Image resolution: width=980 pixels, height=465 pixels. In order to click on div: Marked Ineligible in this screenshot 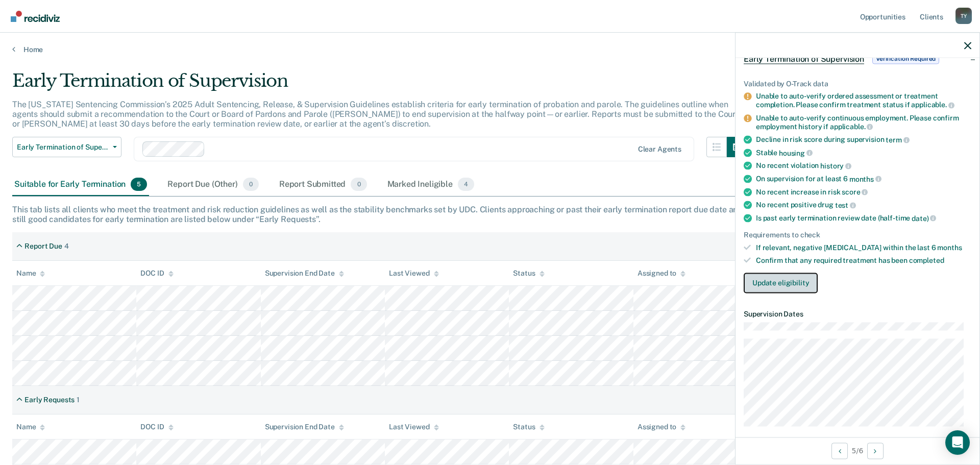, I will do `click(430, 184)`.